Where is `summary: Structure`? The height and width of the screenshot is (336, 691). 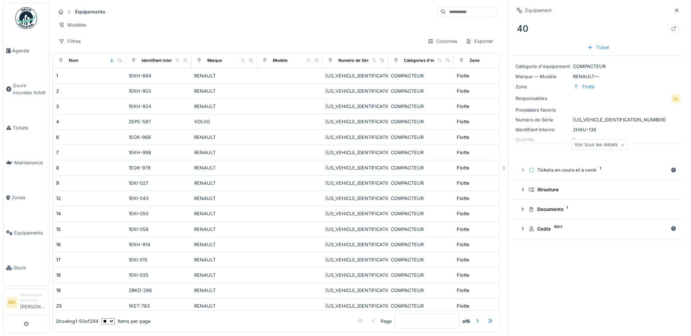
summary: Structure is located at coordinates (598, 190).